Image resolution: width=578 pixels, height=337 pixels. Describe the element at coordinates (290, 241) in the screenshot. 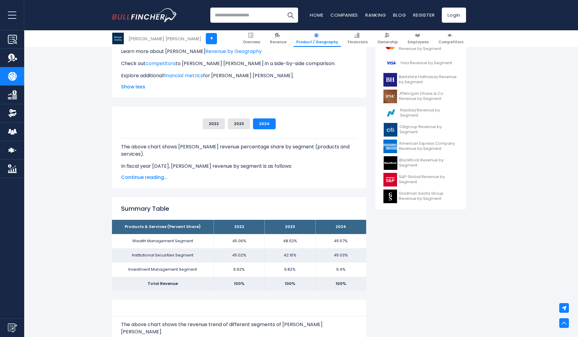

I see `td: 48.02%` at that location.